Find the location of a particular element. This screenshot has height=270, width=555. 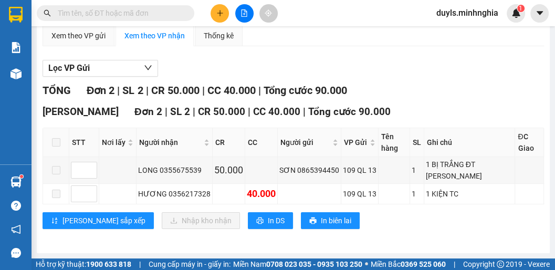

span: message is located at coordinates (16, 252).